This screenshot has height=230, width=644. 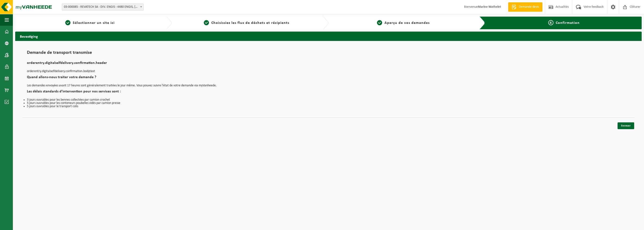 I want to click on h2: Quand allons-nous traiter votre demande ?, so click(x=328, y=78).